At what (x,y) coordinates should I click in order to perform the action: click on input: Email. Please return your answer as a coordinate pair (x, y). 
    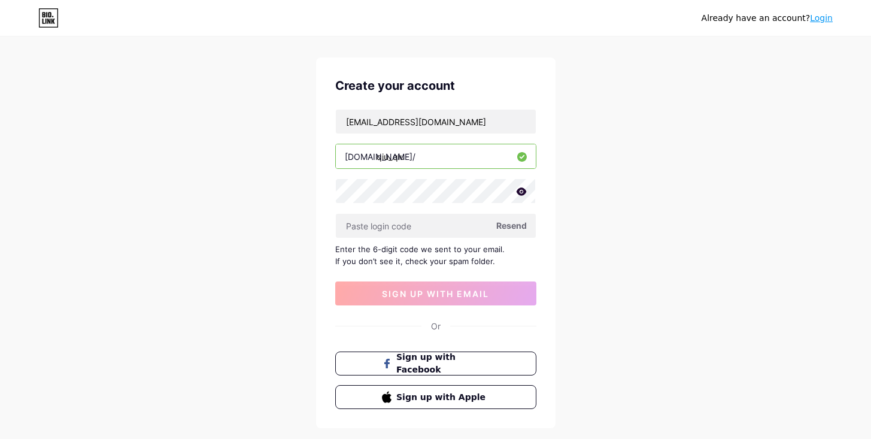
    Looking at the image, I should click on (436, 121).